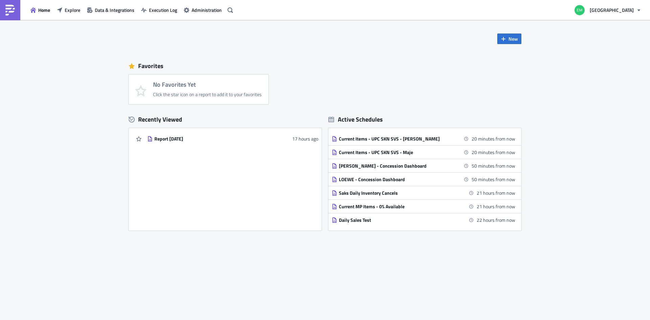  Describe the element at coordinates (424, 206) in the screenshot. I see `a: Current MP Items - 0% Available21 hours from now` at that location.